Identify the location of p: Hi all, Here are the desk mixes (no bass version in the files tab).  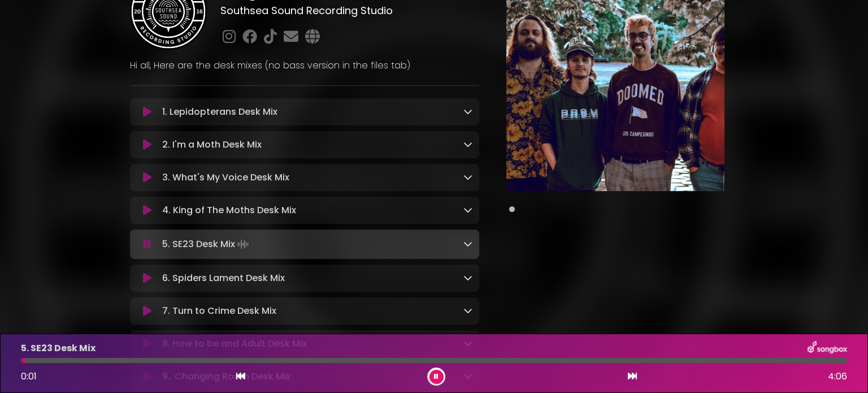
(305, 66).